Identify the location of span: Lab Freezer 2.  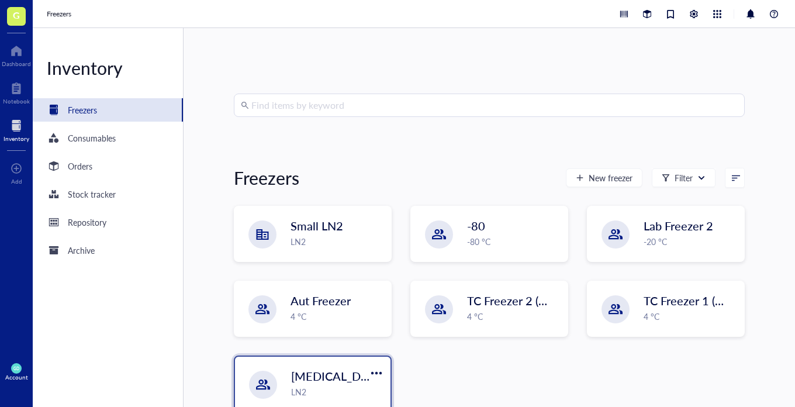
(678, 226).